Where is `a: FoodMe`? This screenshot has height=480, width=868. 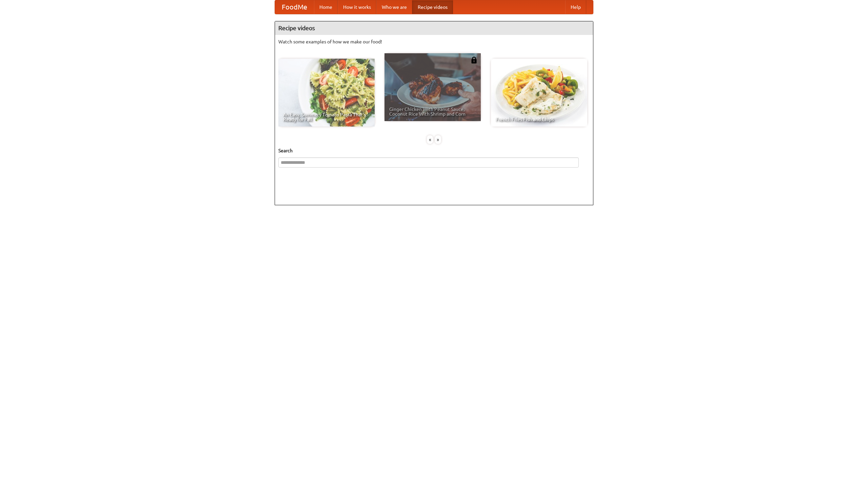 a: FoodMe is located at coordinates (294, 7).